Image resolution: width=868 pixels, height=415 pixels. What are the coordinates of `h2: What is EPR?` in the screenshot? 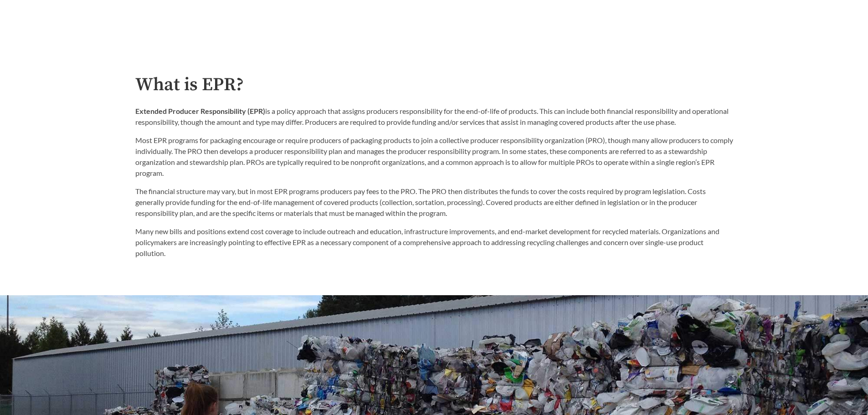 It's located at (434, 85).